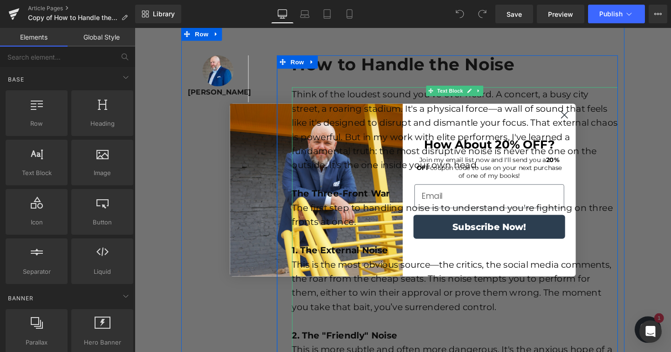 The image size is (671, 352). Describe the element at coordinates (217, 174) in the screenshot. I see `strong: The Three-Front War` at that location.